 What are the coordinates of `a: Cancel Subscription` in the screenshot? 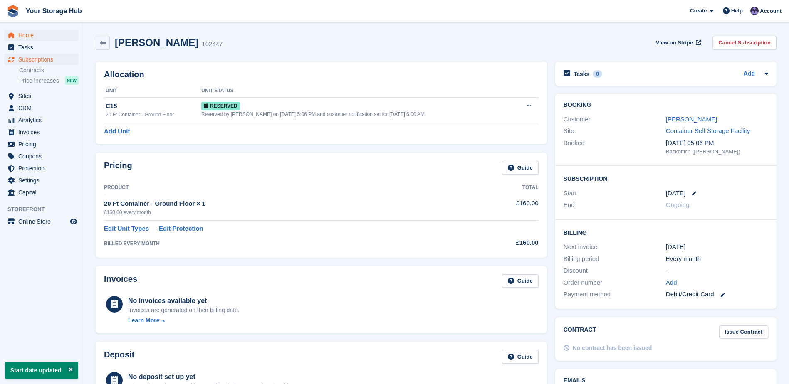 It's located at (744, 42).